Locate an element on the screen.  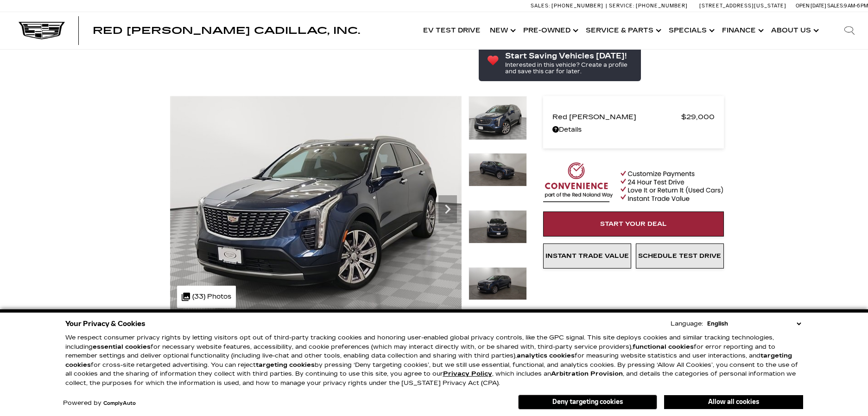
span: 9 AM-6 PM is located at coordinates (856, 6).